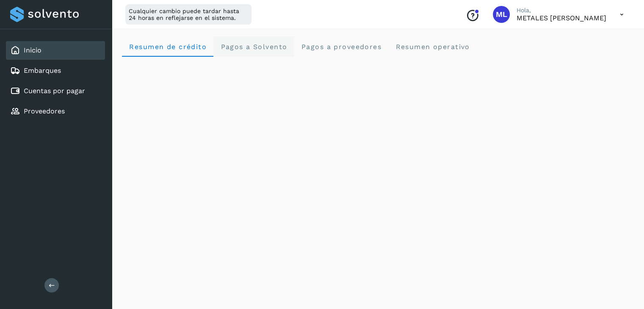 Image resolution: width=644 pixels, height=309 pixels. I want to click on div: Cuentas por pagar, so click(55, 91).